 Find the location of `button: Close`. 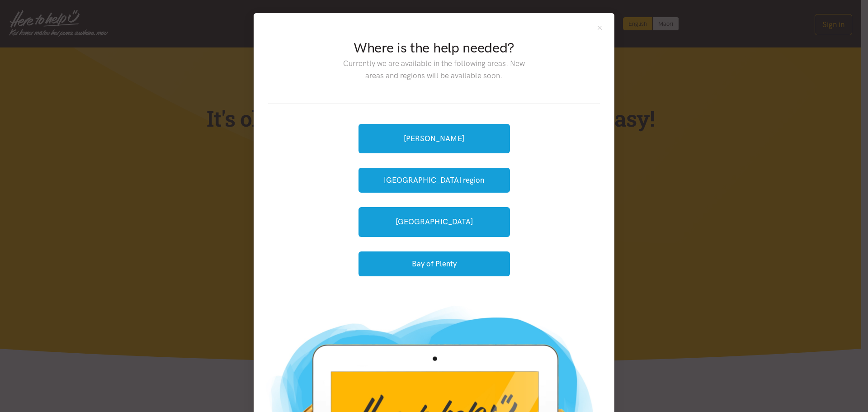

button: Close is located at coordinates (599, 28).